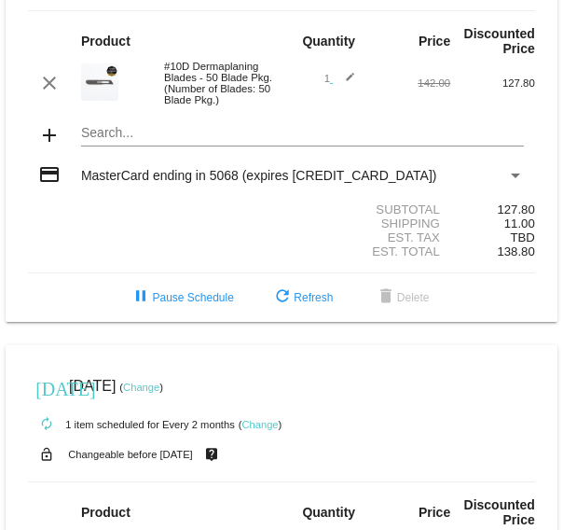 Image resolution: width=563 pixels, height=530 pixels. What do you see at coordinates (344, 83) in the screenshot?
I see `mat-icon: edit` at bounding box center [344, 83].